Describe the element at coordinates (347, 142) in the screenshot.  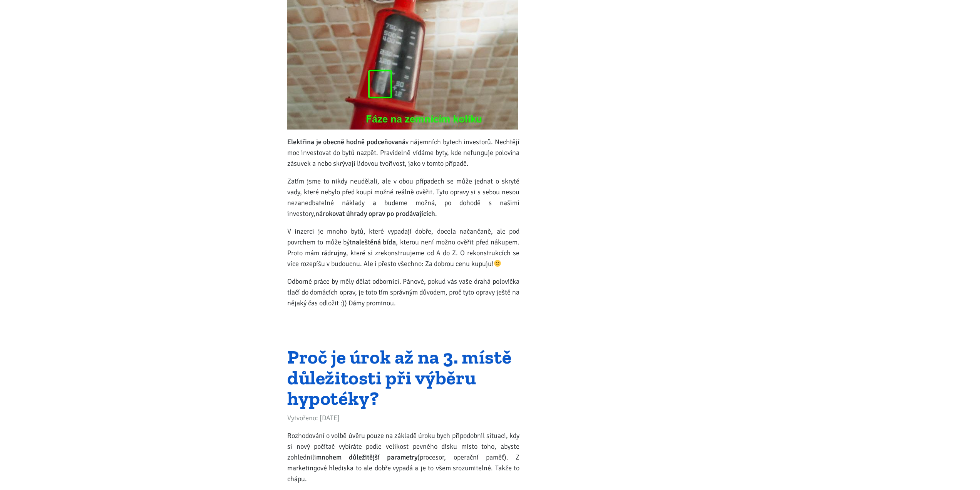
I see `strong: Elektřina je obecně hodně podceňovaná` at that location.